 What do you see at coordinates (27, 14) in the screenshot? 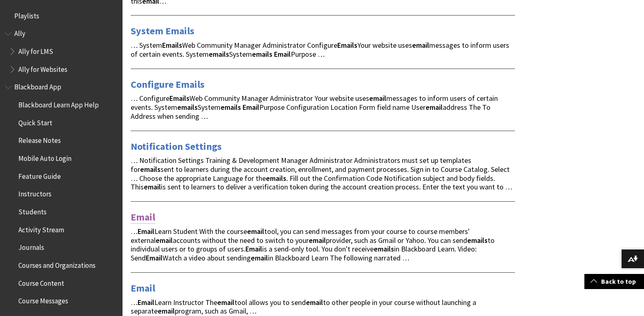
I see `span: Playlists` at bounding box center [27, 14].